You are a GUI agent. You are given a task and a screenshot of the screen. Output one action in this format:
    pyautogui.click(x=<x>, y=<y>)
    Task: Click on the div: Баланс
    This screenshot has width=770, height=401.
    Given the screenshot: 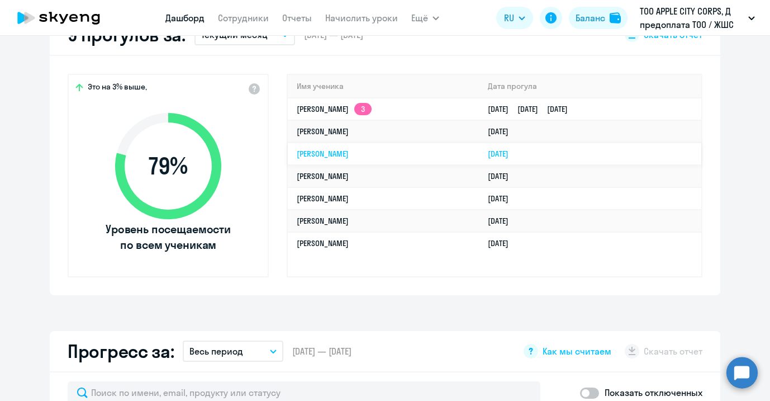 What is the action you would take?
    pyautogui.click(x=590, y=18)
    